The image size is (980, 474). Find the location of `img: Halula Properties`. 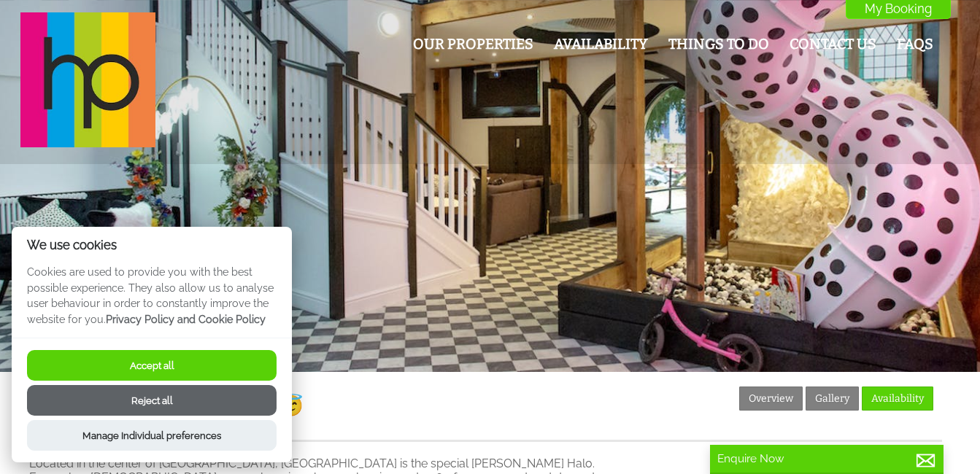

img: Halula Properties is located at coordinates (87, 80).